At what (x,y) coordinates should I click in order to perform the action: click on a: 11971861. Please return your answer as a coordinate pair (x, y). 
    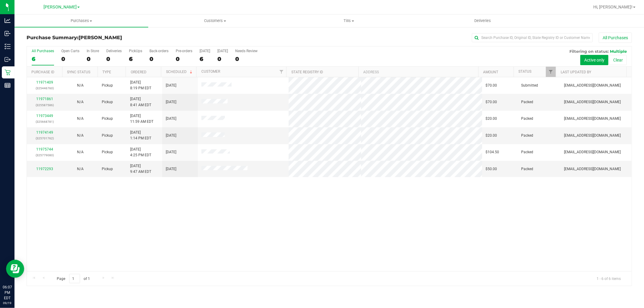
    Looking at the image, I should click on (44, 99).